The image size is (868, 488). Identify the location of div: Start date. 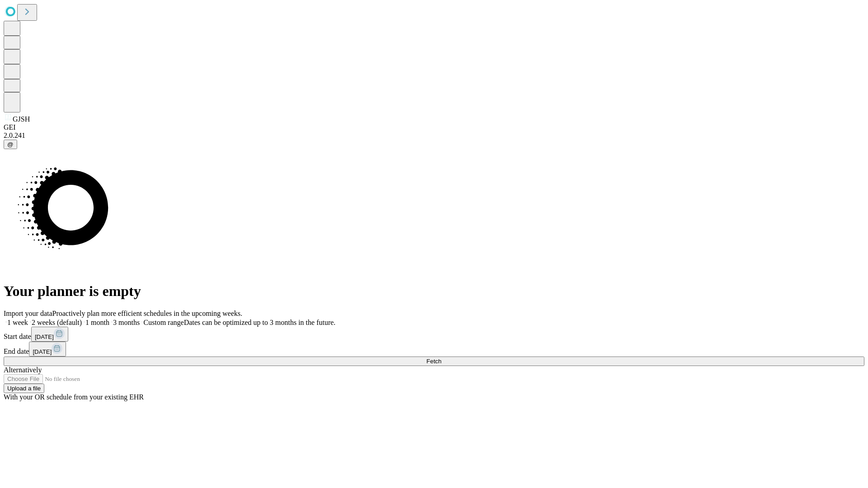
(434, 334).